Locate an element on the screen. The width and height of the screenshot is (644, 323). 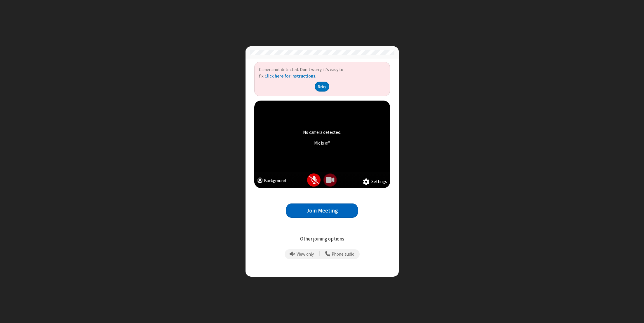
span: Phone audio is located at coordinates (343, 254).